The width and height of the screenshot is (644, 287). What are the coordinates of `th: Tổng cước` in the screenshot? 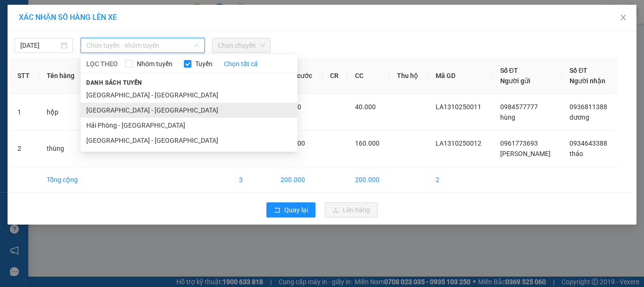 It's located at (297, 76).